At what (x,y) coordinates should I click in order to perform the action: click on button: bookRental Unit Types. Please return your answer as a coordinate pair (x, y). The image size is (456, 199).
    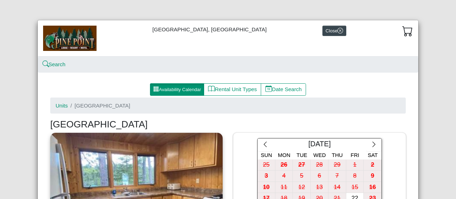
    Looking at the image, I should click on (232, 90).